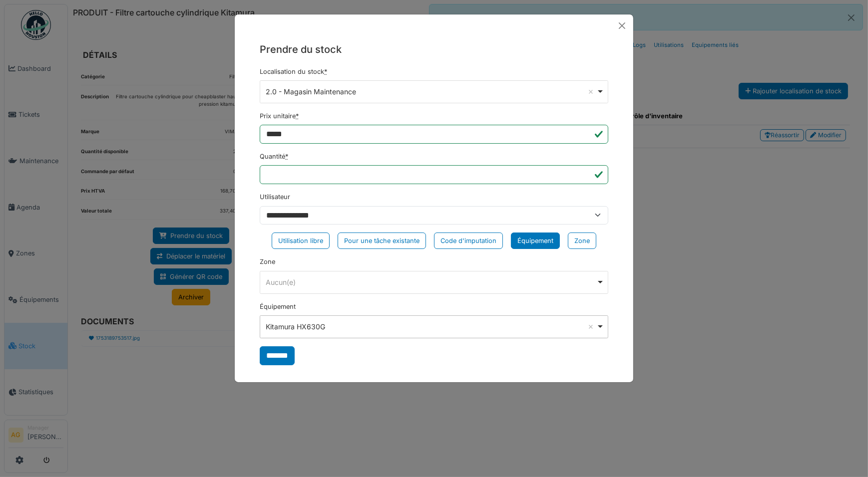 Image resolution: width=868 pixels, height=477 pixels. Describe the element at coordinates (279, 116) in the screenshot. I see `label: Prix unitaire` at that location.